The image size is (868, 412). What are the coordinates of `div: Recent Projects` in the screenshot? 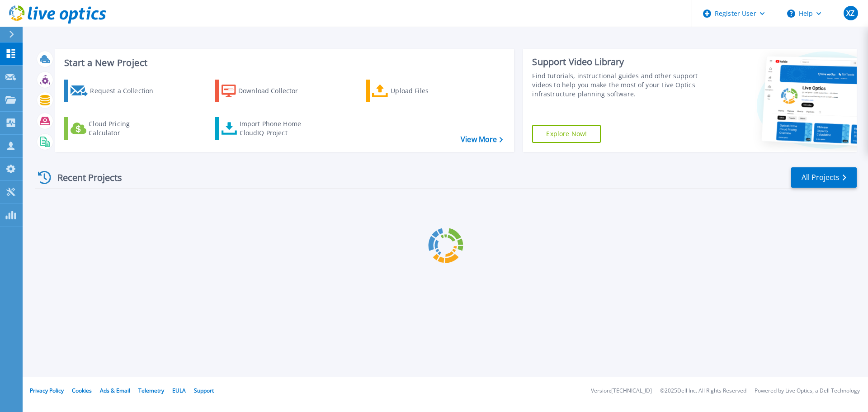 It's located at (85, 177).